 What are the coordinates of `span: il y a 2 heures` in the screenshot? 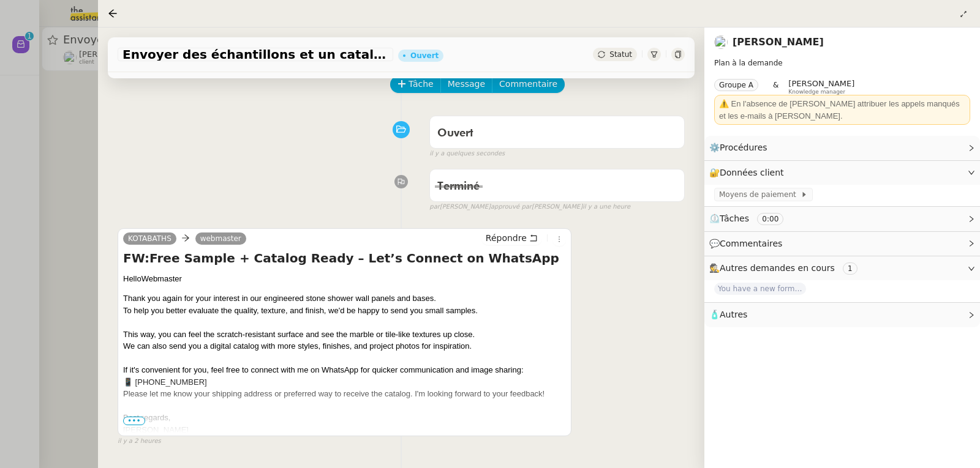 It's located at (139, 442).